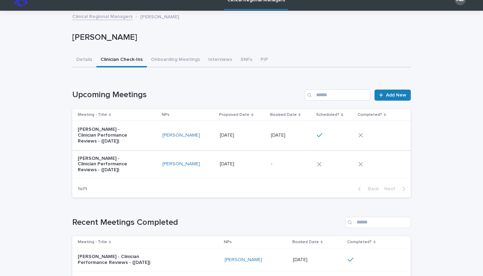 This screenshot has width=483, height=276. Describe the element at coordinates (84, 60) in the screenshot. I see `button: Details` at that location.